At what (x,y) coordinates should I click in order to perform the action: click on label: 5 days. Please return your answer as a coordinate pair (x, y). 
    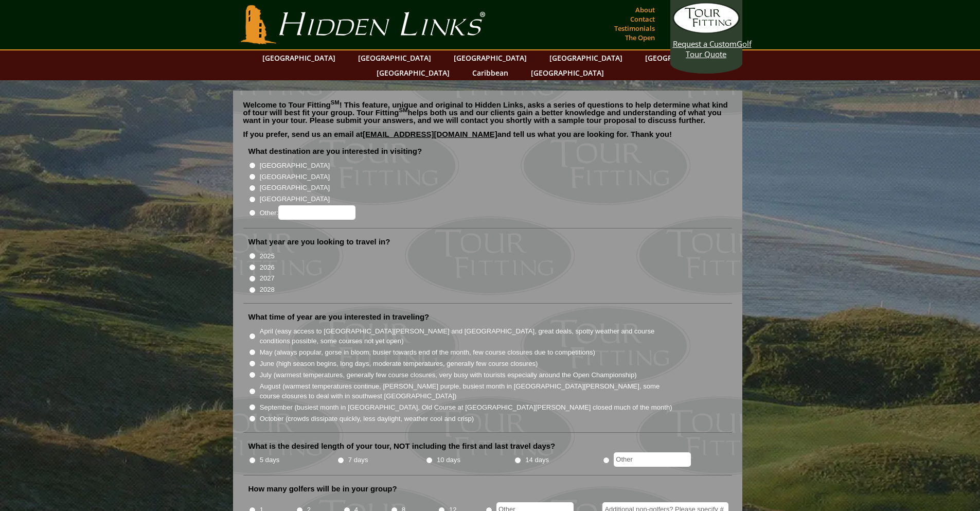
    Looking at the image, I should click on (269, 460).